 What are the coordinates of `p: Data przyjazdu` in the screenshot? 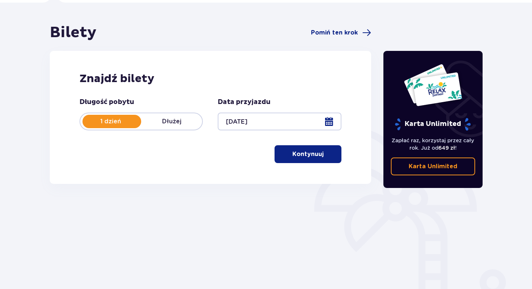 It's located at (244, 102).